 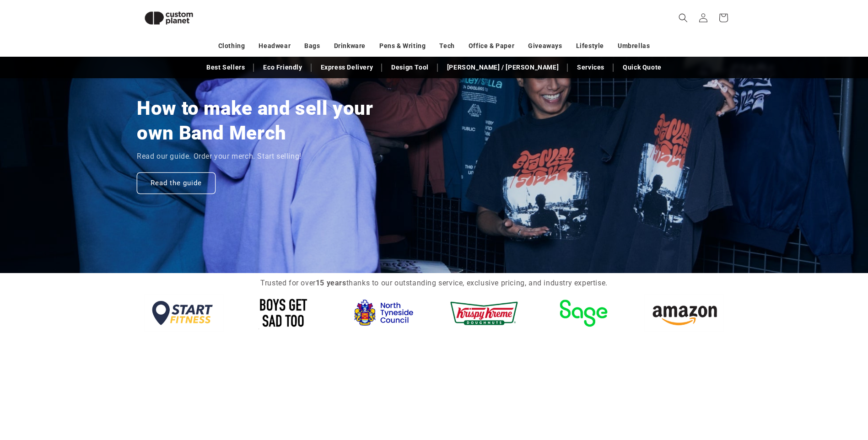 What do you see at coordinates (591, 67) in the screenshot?
I see `a: Services` at bounding box center [591, 67].